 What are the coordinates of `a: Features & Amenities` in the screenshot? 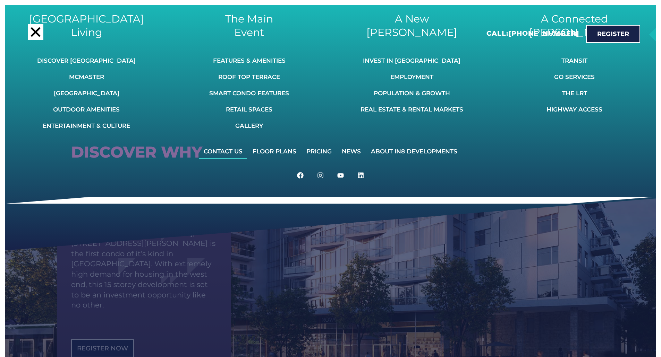 It's located at (249, 61).